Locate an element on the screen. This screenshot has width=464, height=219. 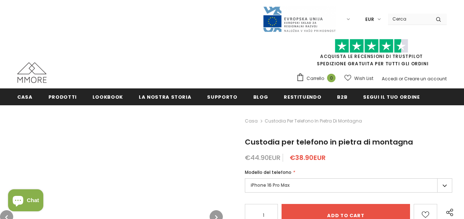
a: Wish List is located at coordinates (359, 78).